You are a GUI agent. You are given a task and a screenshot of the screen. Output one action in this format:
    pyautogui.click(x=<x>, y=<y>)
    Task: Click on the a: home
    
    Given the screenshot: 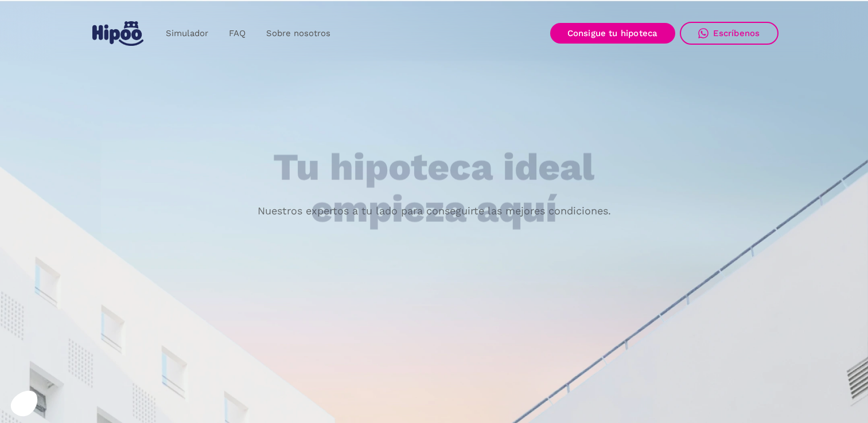 What is the action you would take?
    pyautogui.click(x=118, y=33)
    